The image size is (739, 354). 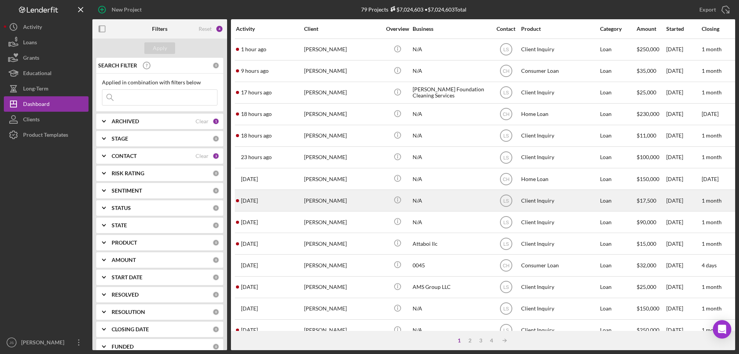 What do you see at coordinates (128, 312) in the screenshot?
I see `b: RESOLUTION` at bounding box center [128, 312].